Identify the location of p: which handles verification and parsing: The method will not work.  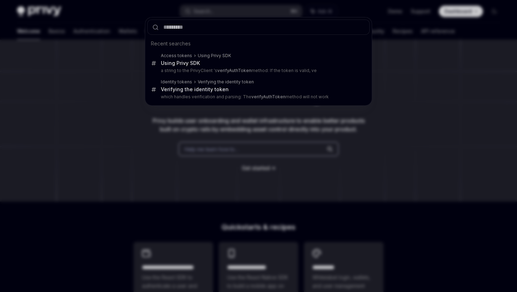
(258, 97).